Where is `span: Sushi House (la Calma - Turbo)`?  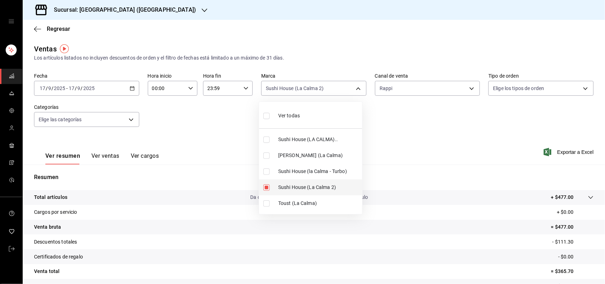 span: Sushi House (la Calma - Turbo) is located at coordinates (319, 171).